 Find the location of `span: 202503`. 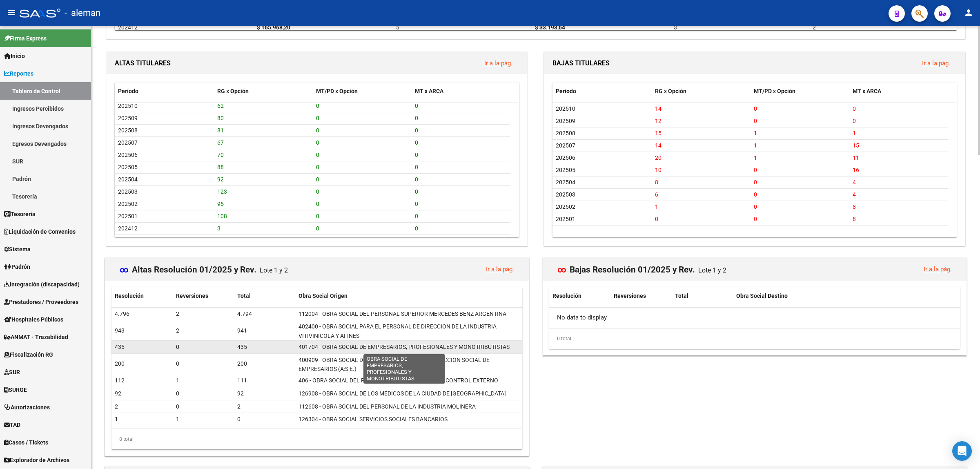

span: 202503 is located at coordinates (128, 192).